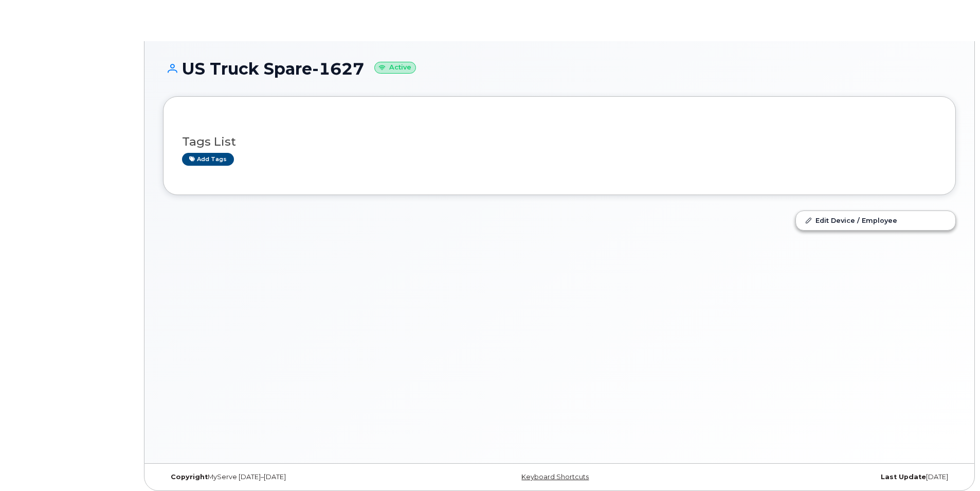  I want to click on a: Edit Device / Employee, so click(876, 220).